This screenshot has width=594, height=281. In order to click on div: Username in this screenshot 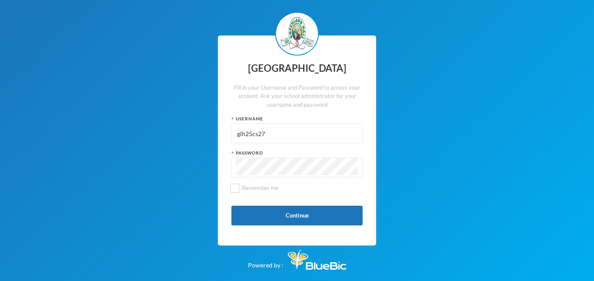, I will do `click(297, 118)`.